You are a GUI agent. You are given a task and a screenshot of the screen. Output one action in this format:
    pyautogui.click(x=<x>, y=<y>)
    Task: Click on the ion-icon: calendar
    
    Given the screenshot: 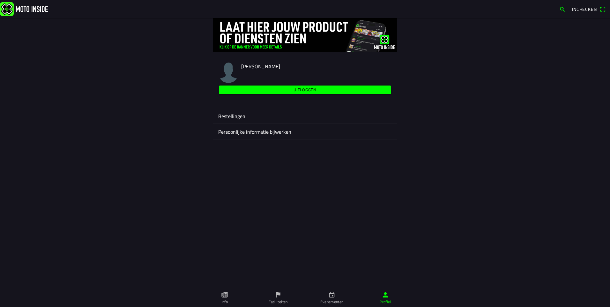 What is the action you would take?
    pyautogui.click(x=332, y=295)
    